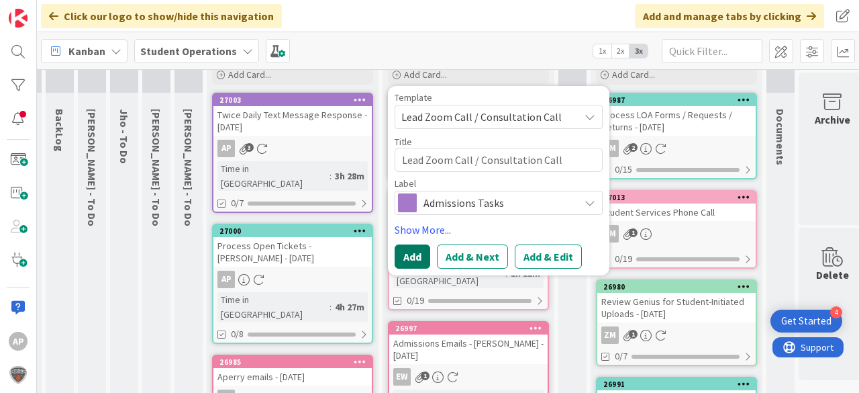 Image resolution: width=859 pixels, height=393 pixels. What do you see at coordinates (156, 167) in the screenshot?
I see `span: Zaida - To Do` at bounding box center [156, 167].